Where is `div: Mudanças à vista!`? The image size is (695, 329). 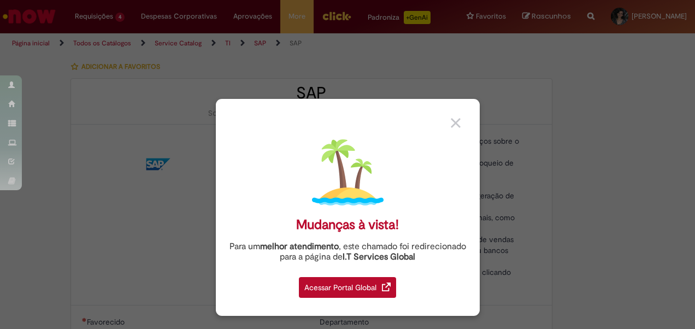
div: Mudanças à vista! is located at coordinates (348, 225).